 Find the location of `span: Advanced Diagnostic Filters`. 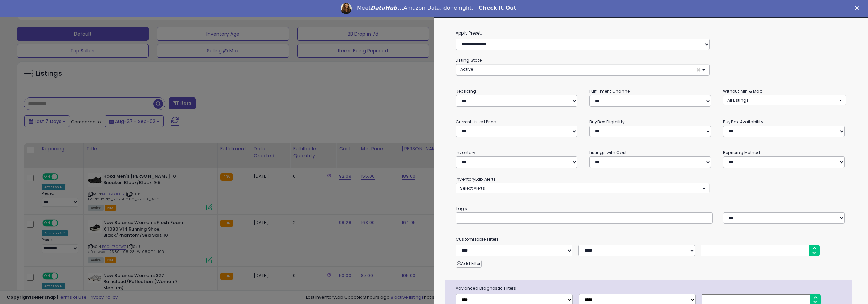

span: Advanced Diagnostic Filters is located at coordinates (651, 289).